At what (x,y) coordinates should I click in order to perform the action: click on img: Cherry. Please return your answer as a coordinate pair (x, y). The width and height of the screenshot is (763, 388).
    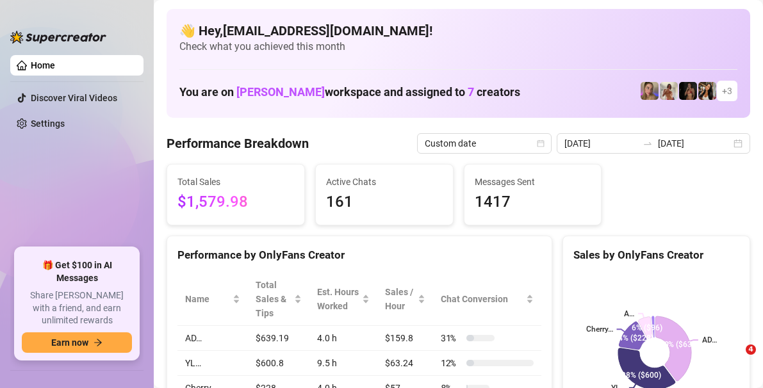
    Looking at the image, I should click on (649, 91).